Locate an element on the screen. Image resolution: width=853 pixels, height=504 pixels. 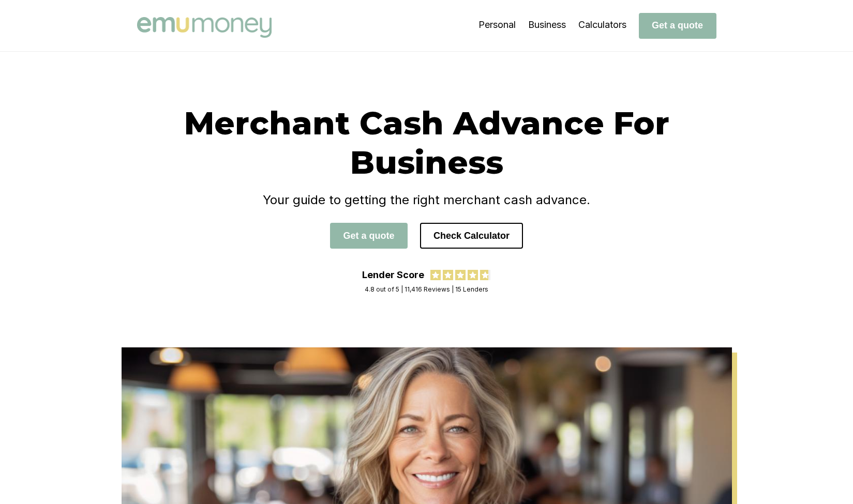
img: Emu Money logo is located at coordinates (204, 27).